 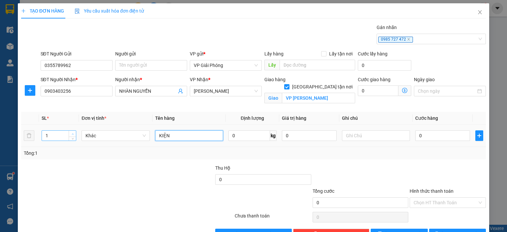 What do you see at coordinates (109, 11) in the screenshot?
I see `span: Yêu cầu xuất hóa đơn điện tử` at bounding box center [109, 11].